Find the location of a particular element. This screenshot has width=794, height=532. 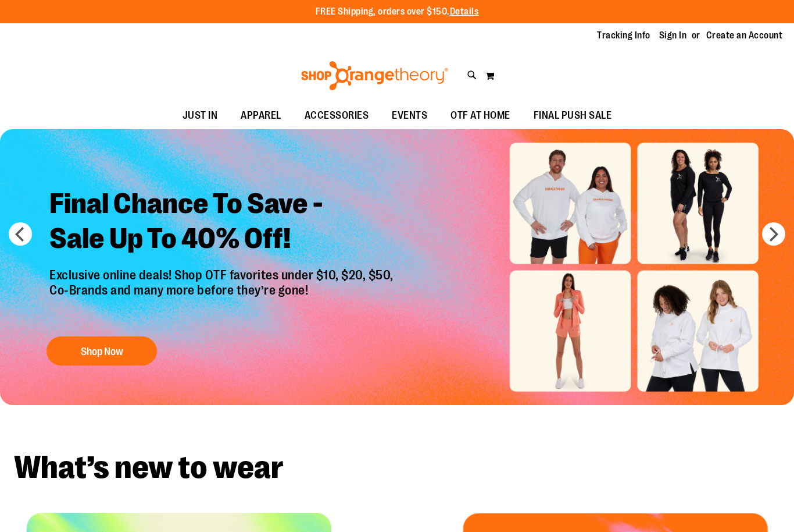

button: Shop Now is located at coordinates (102, 351).